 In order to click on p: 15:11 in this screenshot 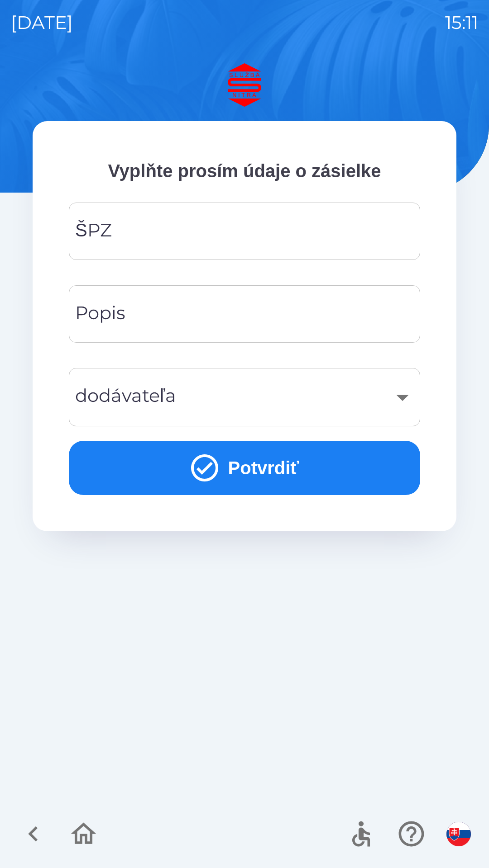, I will do `click(461, 23)`.